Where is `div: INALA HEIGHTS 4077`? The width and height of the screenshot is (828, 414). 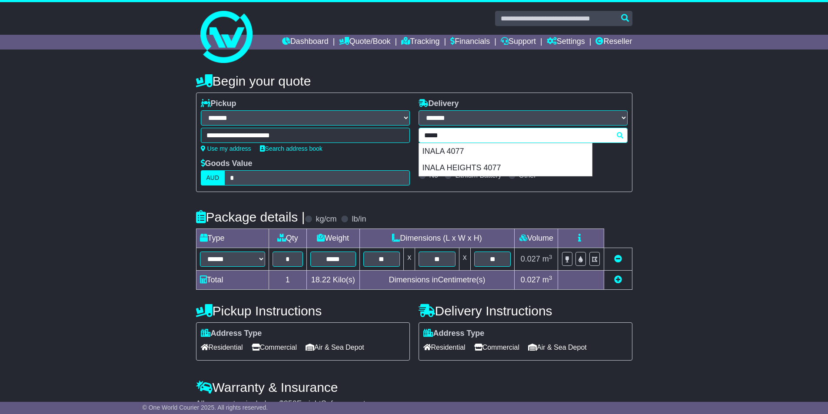 div: INALA HEIGHTS 4077 is located at coordinates (505, 168).